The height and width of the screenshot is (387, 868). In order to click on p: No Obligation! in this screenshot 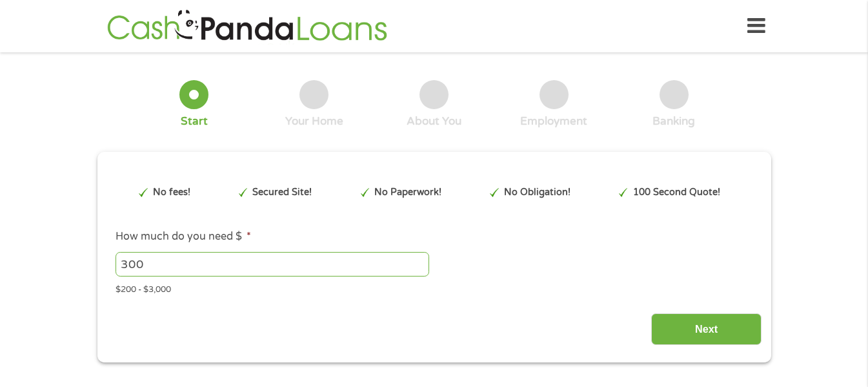, I will do `click(538, 192)`.